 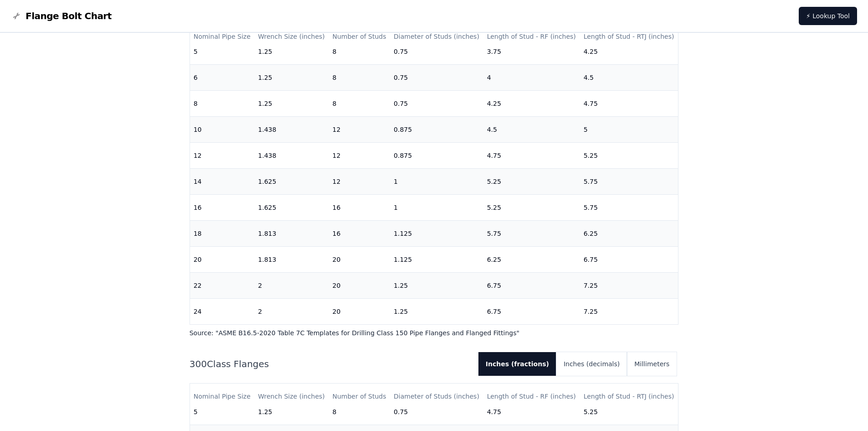 What do you see at coordinates (222, 78) in the screenshot?
I see `td: 6` at bounding box center [222, 78].